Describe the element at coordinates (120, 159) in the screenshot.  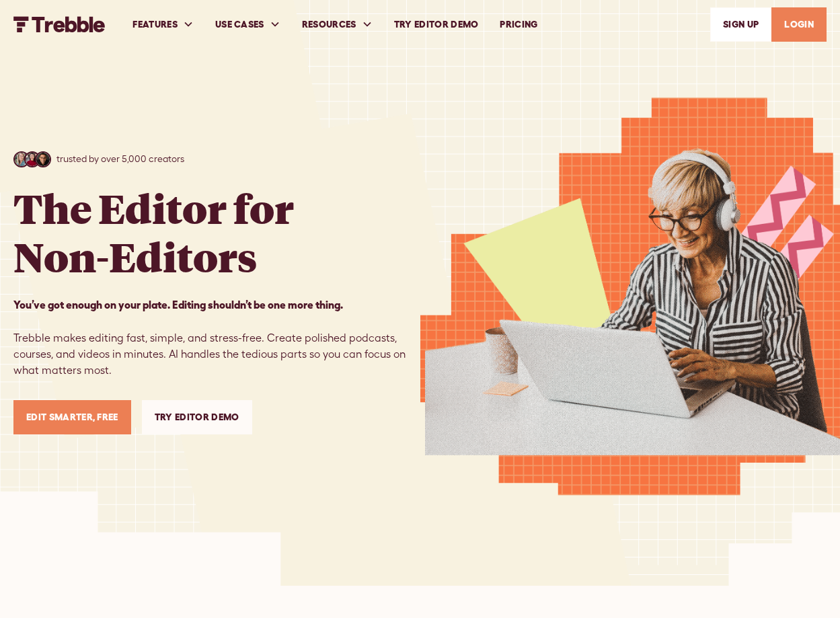
I see `p: trusted by over 5,000 creators` at that location.